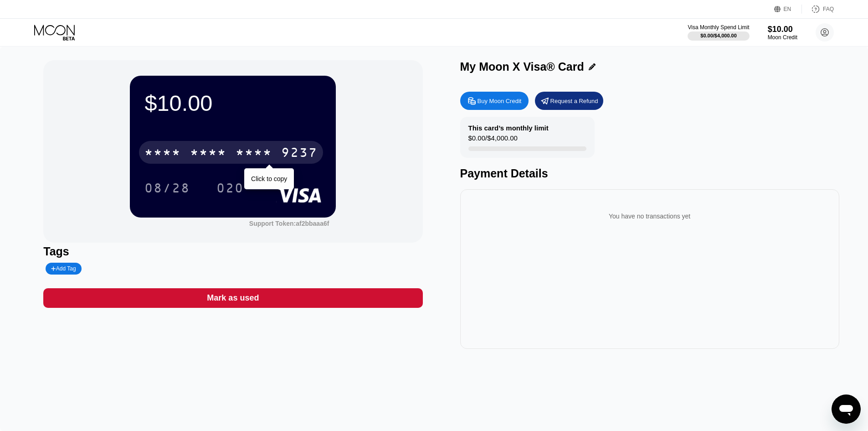  What do you see at coordinates (299, 154) in the screenshot?
I see `div: 9237` at bounding box center [299, 154].